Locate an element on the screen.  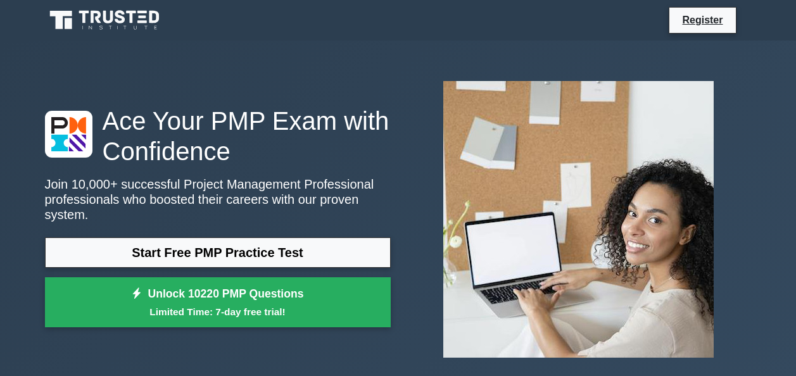
h1: Ace Your PMP Exam with Confidence is located at coordinates (218, 136).